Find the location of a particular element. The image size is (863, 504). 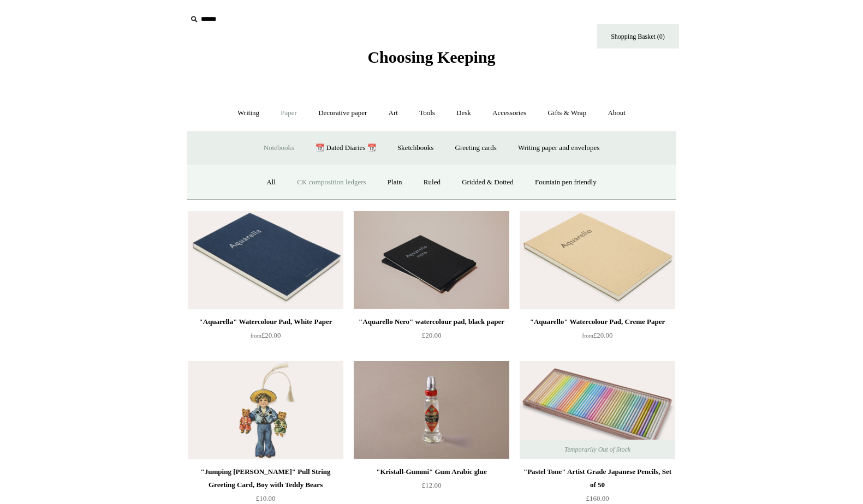

div: "Aquarello" Watercolour Pad, Creme Paper is located at coordinates (597, 322).